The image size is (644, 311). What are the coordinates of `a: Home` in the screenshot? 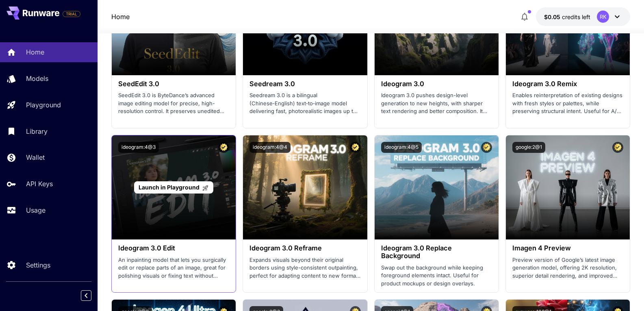 It's located at (120, 16).